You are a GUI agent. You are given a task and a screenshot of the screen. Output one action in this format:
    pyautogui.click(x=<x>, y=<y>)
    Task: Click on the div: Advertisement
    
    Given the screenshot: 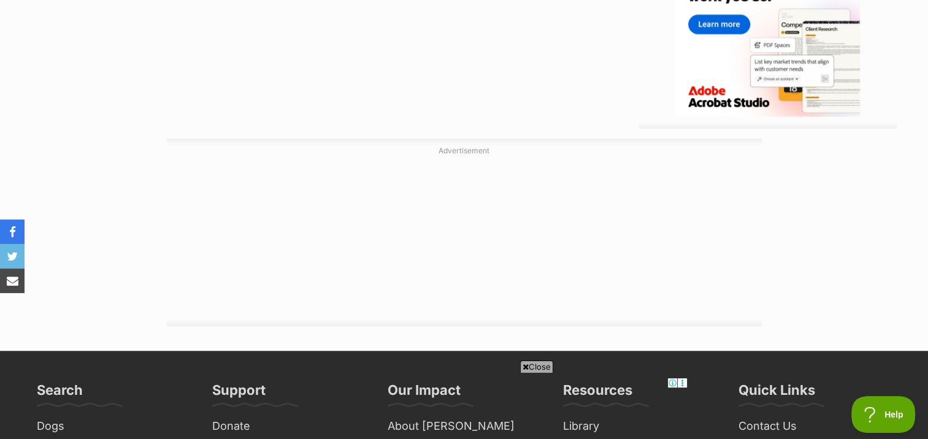 What is the action you would take?
    pyautogui.click(x=464, y=232)
    